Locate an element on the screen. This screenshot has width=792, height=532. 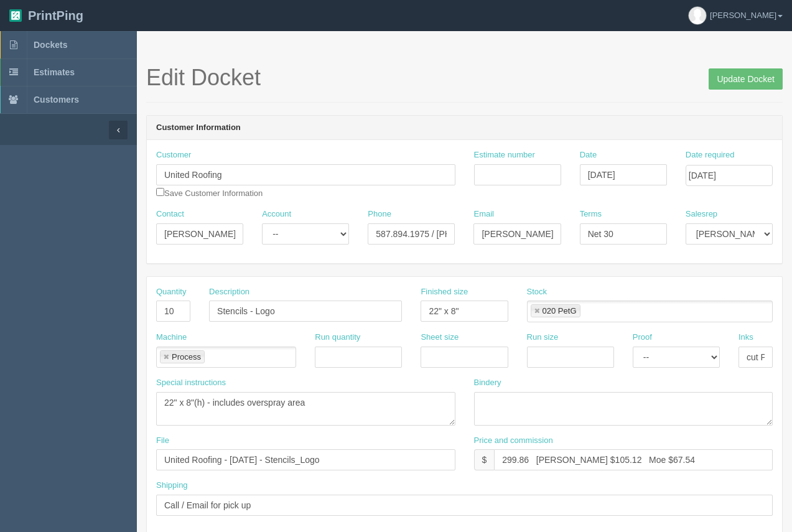
label: Description is located at coordinates (229, 292).